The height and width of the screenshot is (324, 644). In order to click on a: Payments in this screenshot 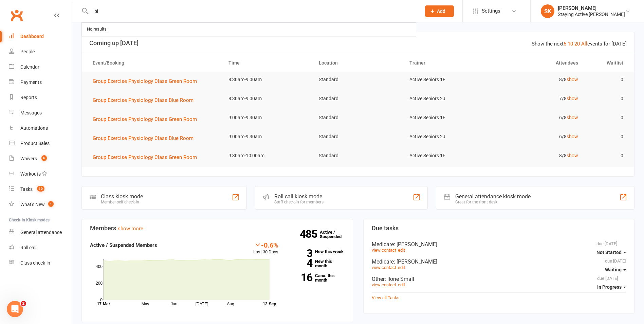, I will do `click(40, 82)`.